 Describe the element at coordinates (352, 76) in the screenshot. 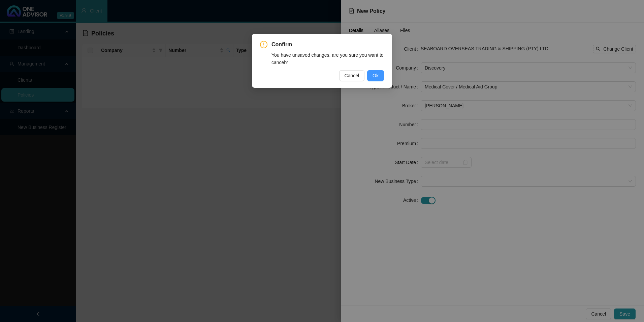

I see `button: Cancel` at that location.